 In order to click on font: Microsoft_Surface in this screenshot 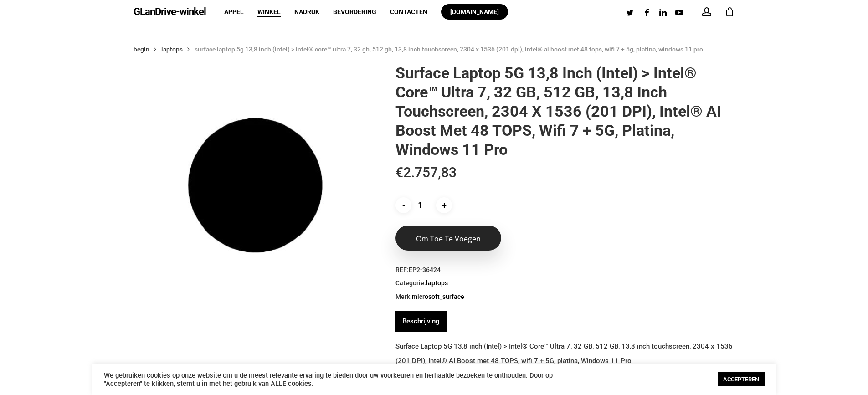, I will do `click(438, 297)`.